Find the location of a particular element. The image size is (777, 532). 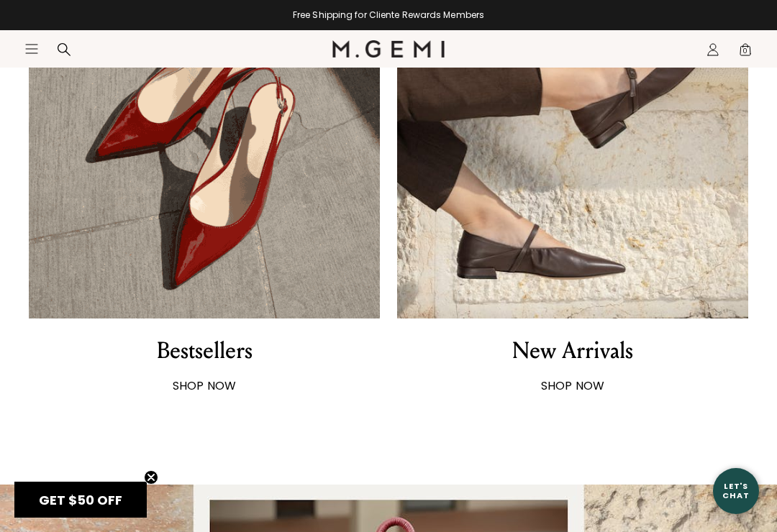

div: Bestsellers is located at coordinates (205, 351).